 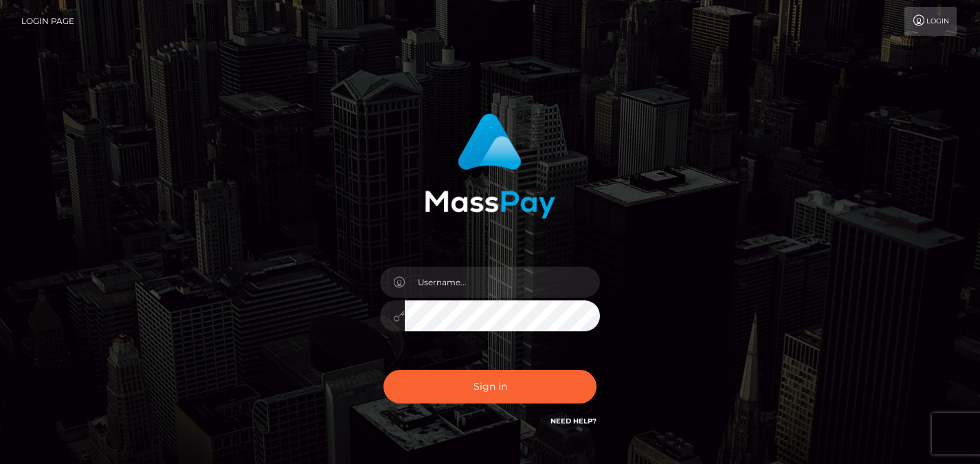 I want to click on img: MassPay Login, so click(x=490, y=166).